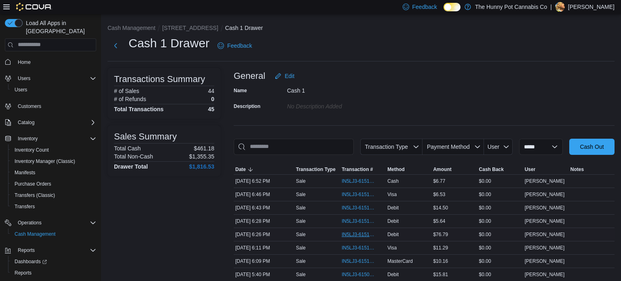 Image resolution: width=621 pixels, height=281 pixels. What do you see at coordinates (33, 184) in the screenshot?
I see `a: Purchase Orders` at bounding box center [33, 184].